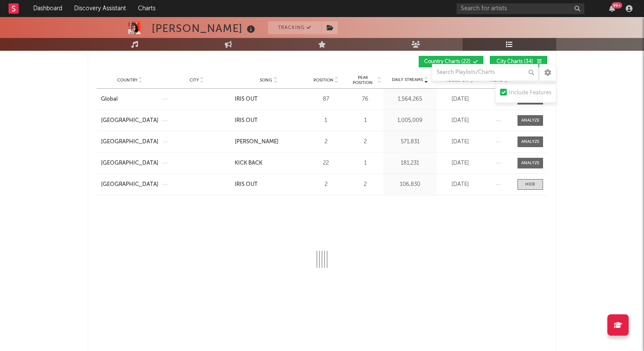  I want to click on span: City Charts ( 34 ), so click(515, 61).